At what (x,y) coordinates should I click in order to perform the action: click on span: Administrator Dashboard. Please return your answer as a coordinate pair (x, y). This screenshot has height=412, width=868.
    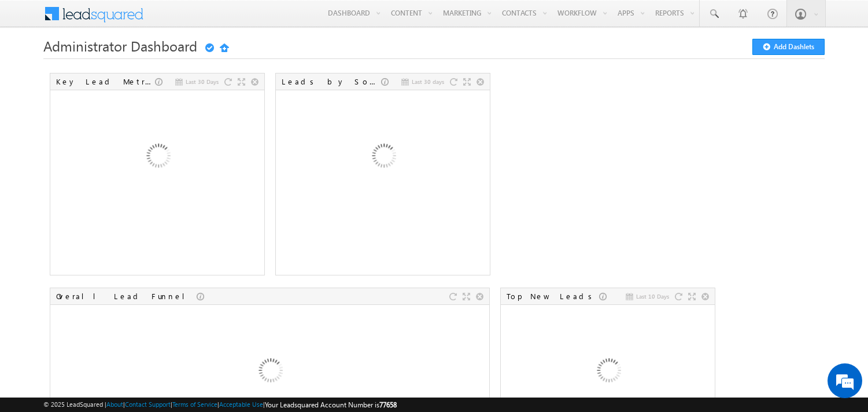
    Looking at the image, I should click on (120, 46).